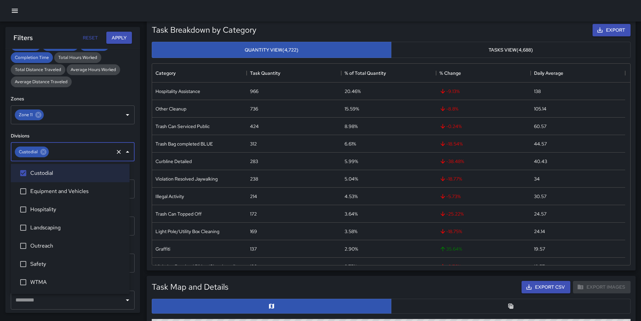  I want to click on div: 8.98%, so click(351, 126).